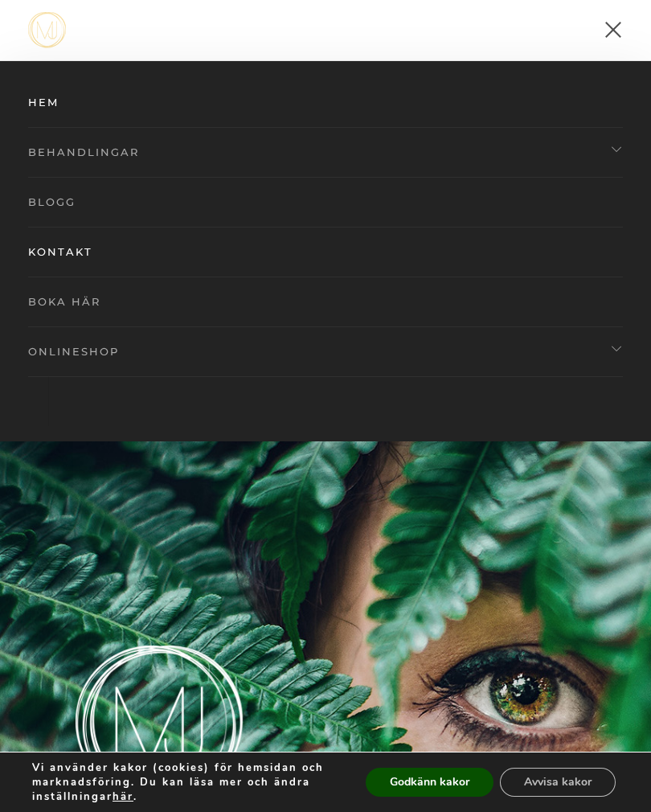  I want to click on a: Kontakt, so click(305, 252).